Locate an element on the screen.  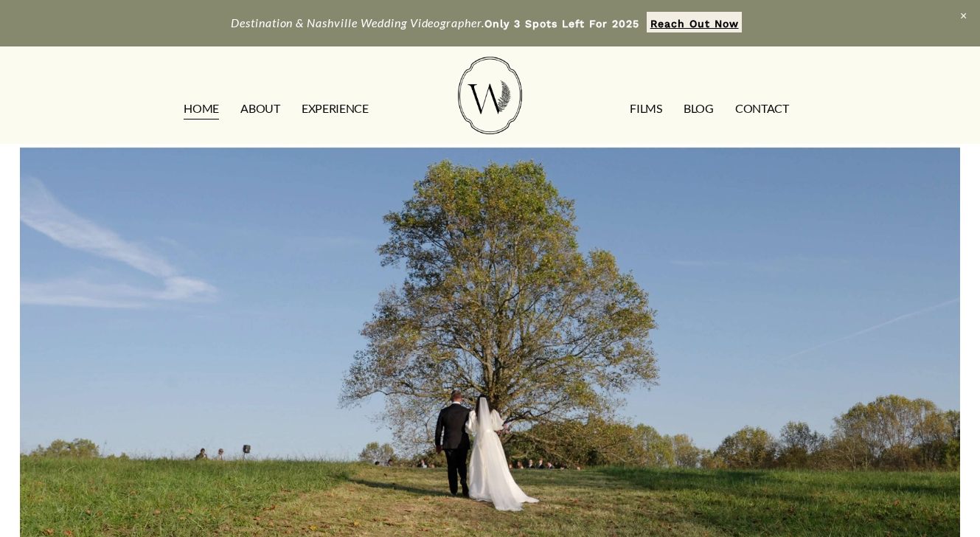
a: Reach Out Now is located at coordinates (694, 22).